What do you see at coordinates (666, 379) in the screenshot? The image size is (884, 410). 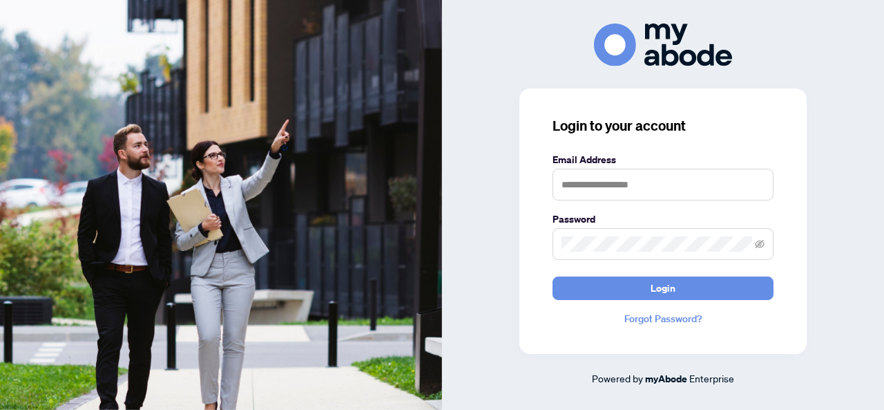 I see `a: myAbode` at bounding box center [666, 379].